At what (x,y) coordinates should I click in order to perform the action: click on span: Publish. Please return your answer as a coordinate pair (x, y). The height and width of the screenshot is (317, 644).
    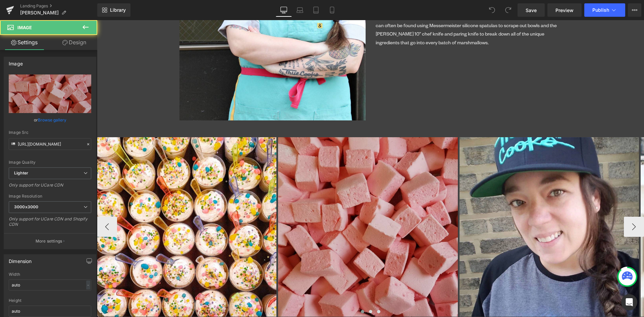
    Looking at the image, I should click on (601, 10).